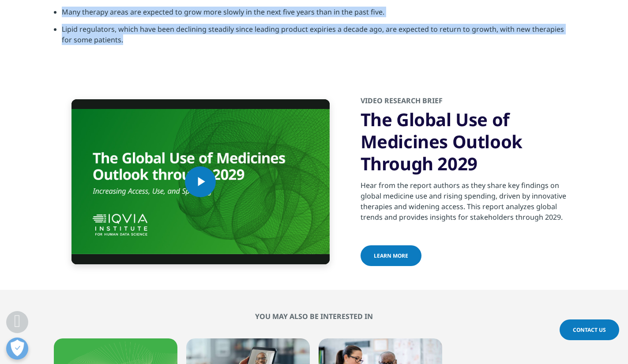 This screenshot has width=628, height=364. Describe the element at coordinates (319, 15) in the screenshot. I see `li: Many therapy areas are expected to grow more slowly in the next five years than in the past five.` at that location.